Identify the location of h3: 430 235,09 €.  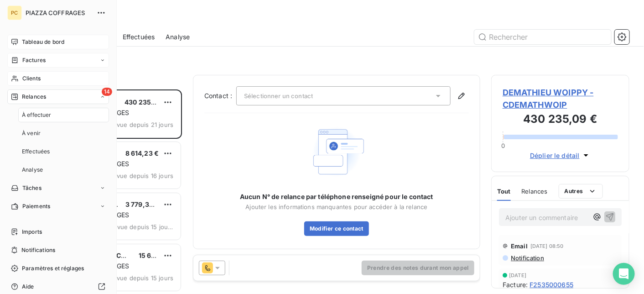
(560, 120).